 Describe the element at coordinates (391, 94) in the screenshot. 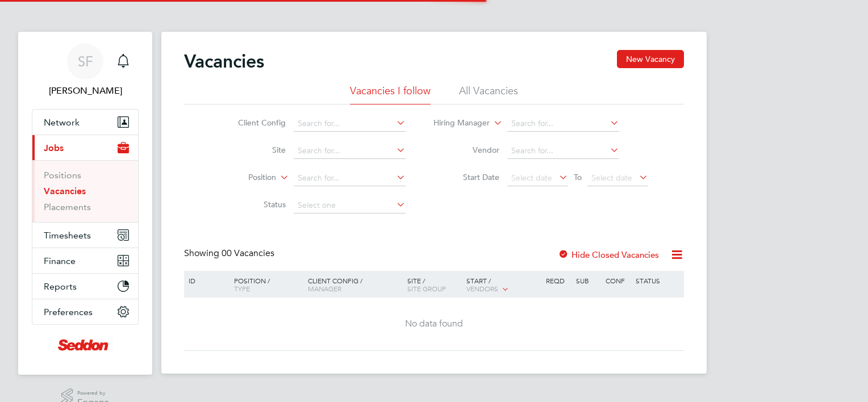

I see `li: Vacancies I follow` at that location.